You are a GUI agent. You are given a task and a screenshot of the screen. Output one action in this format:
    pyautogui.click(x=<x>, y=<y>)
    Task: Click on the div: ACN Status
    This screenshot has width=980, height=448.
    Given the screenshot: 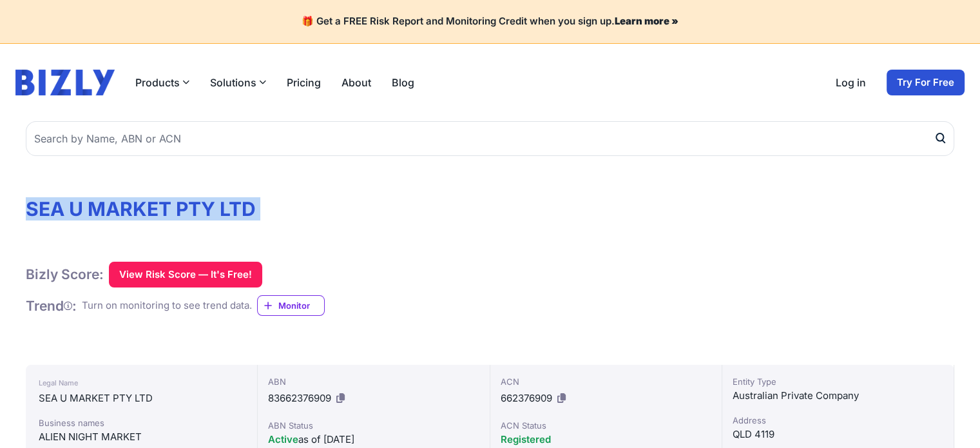 What is the action you would take?
    pyautogui.click(x=606, y=426)
    